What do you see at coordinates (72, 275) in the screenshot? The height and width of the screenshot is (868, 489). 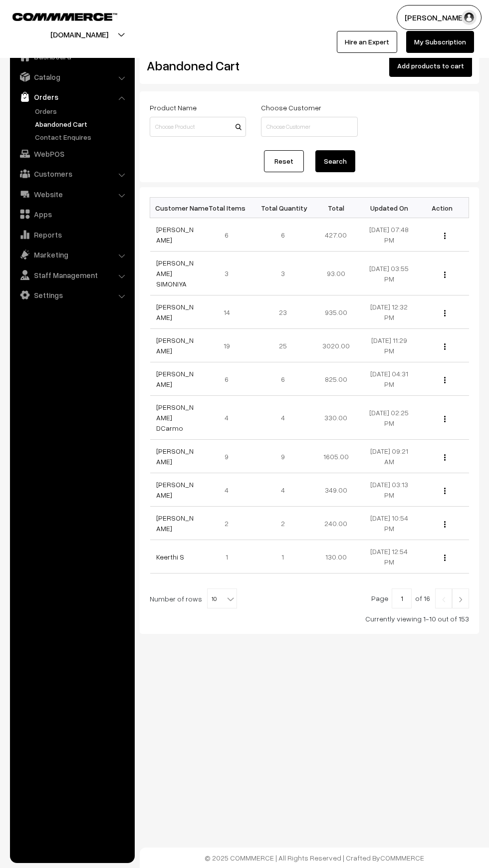 I see `a: Staff Management` at bounding box center [72, 275].